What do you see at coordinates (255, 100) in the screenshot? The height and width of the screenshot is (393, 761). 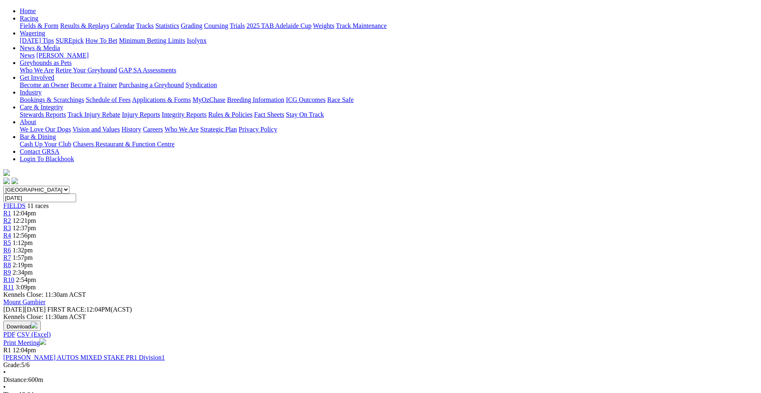 I see `a: Breeding Information` at bounding box center [255, 100].